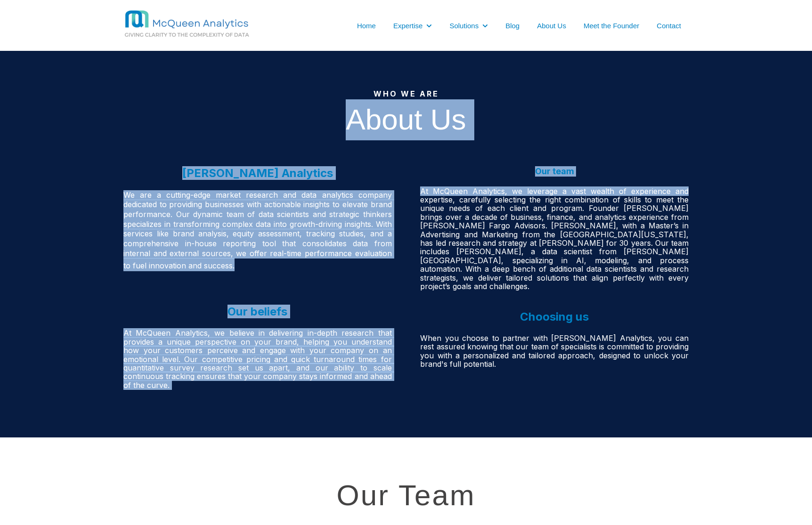 The height and width of the screenshot is (525, 812). What do you see at coordinates (555, 316) in the screenshot?
I see `span: Choosing us` at bounding box center [555, 316].